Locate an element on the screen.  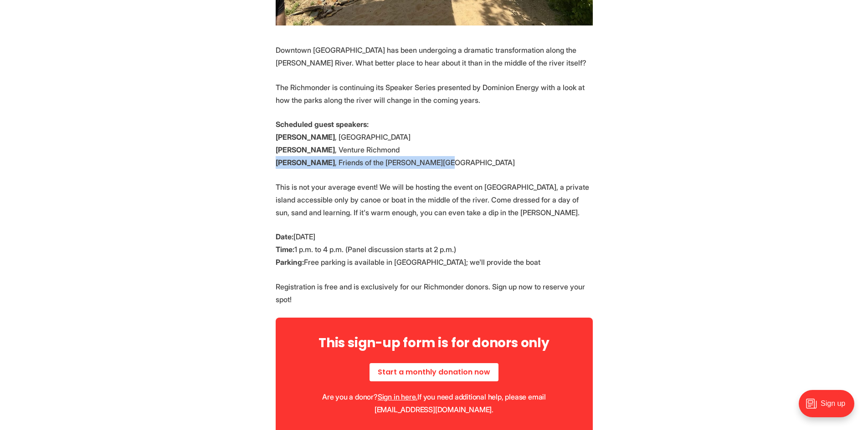
strong: Parking: is located at coordinates (290, 262).